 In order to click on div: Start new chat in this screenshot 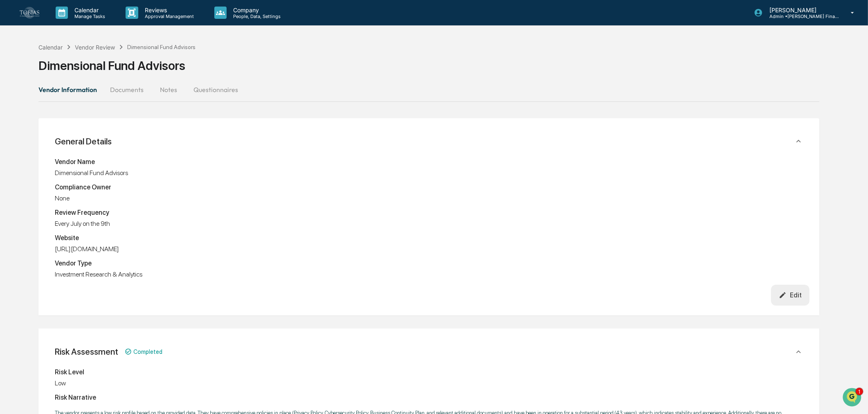, I will do `click(85, 67)`.